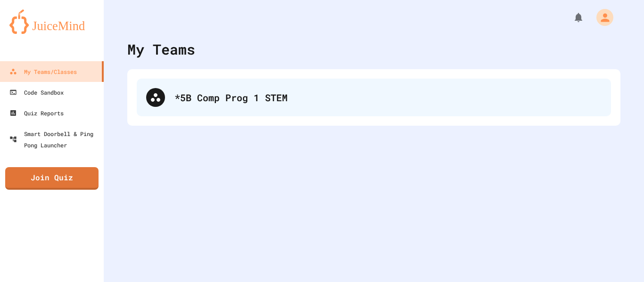 The image size is (644, 282). I want to click on div: My Teams/Classes, so click(43, 72).